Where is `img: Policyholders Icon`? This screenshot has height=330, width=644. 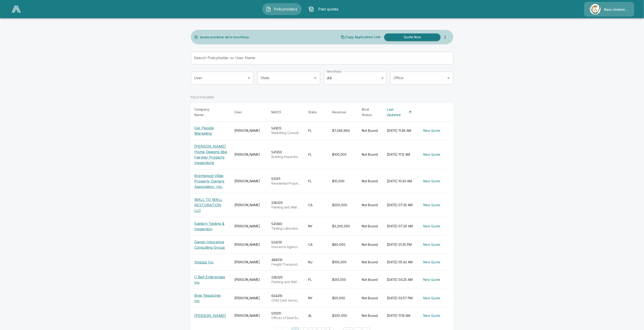
img: Policyholders Icon is located at coordinates (268, 9).